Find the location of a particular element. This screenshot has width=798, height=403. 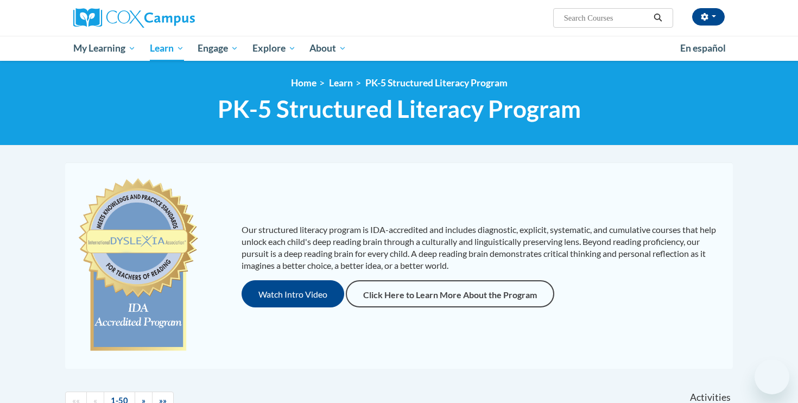

span: En español is located at coordinates (703, 48).